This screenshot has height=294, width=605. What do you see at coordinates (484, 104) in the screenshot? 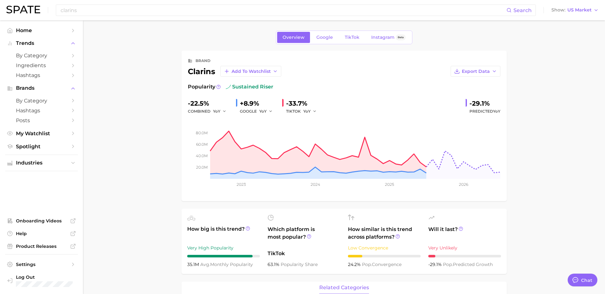
I see `div: -29.1%` at bounding box center [484, 104].